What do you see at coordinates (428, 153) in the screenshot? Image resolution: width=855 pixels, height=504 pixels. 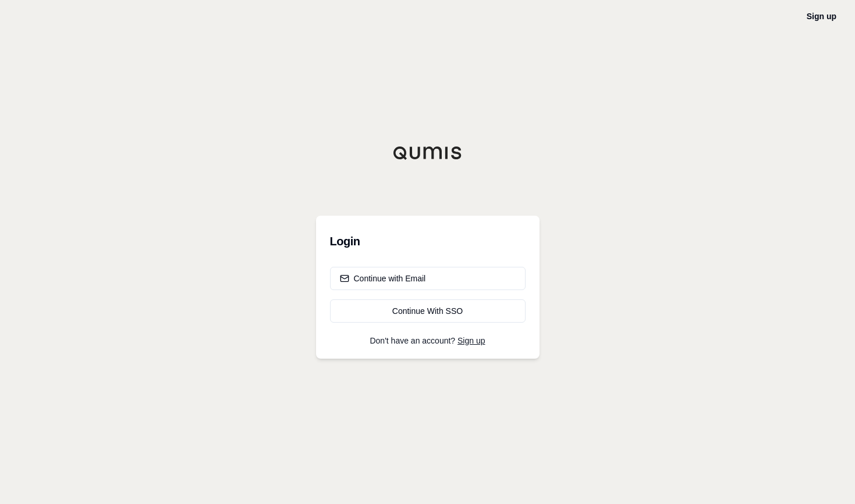 I see `img: Qumis` at bounding box center [428, 153].